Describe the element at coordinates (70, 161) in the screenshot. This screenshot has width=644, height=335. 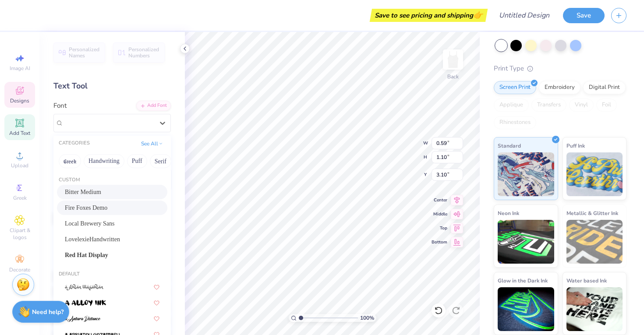
I see `button: Greek` at that location.